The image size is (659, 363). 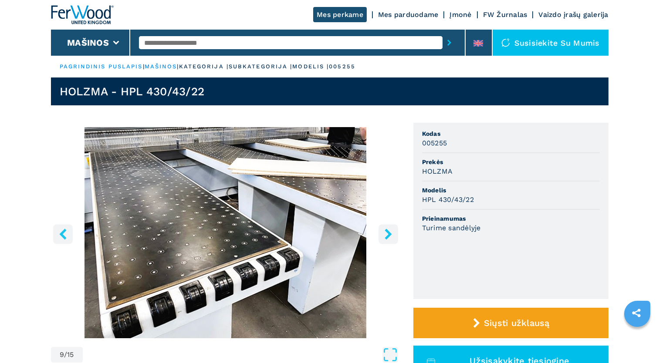 What do you see at coordinates (82, 15) in the screenshot?
I see `img: Fervudas` at bounding box center [82, 15].